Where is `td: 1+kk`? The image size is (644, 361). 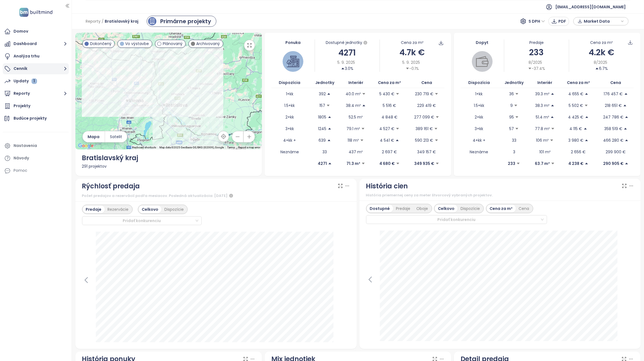
td: 1+kk is located at coordinates (479, 94).